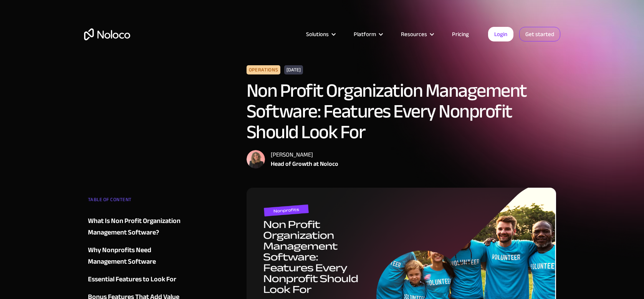  Describe the element at coordinates (135, 201) in the screenshot. I see `div: TABLE OF CONTENT` at that location.